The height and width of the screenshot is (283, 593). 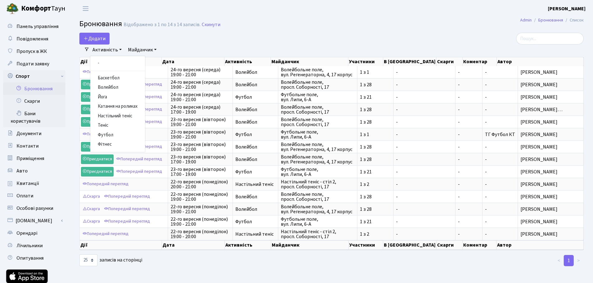 I want to click on img: logo.png, so click(x=12, y=9).